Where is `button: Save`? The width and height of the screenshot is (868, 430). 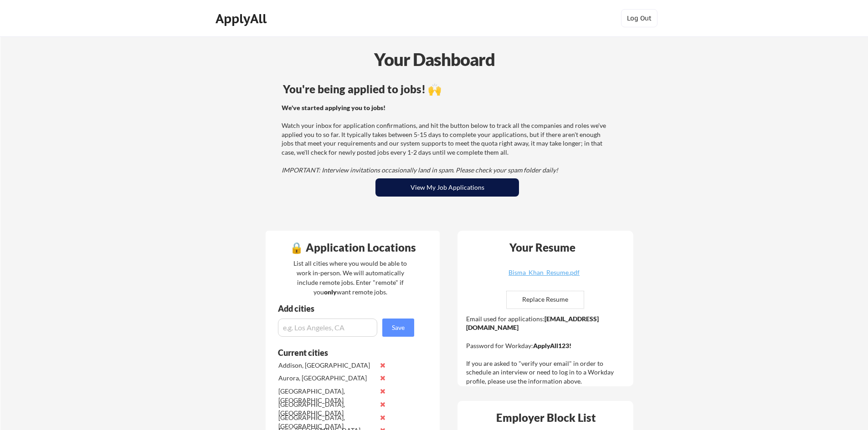
button: Save is located at coordinates (398, 328).